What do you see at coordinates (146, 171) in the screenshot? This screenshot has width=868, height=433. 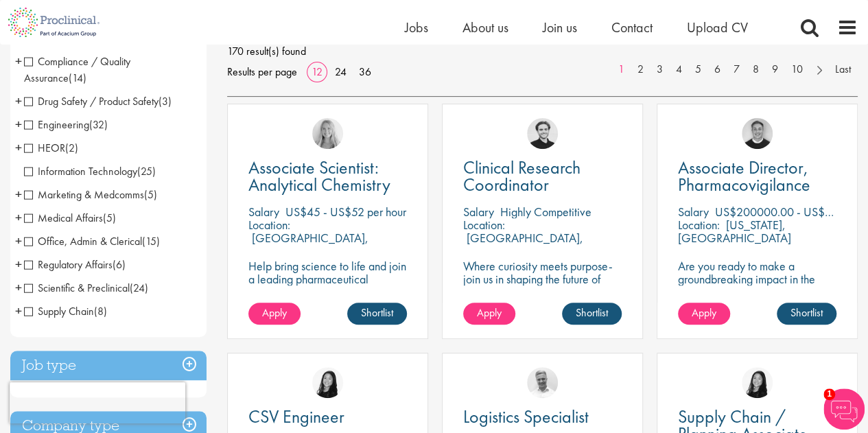 I see `span: (25)` at bounding box center [146, 171].